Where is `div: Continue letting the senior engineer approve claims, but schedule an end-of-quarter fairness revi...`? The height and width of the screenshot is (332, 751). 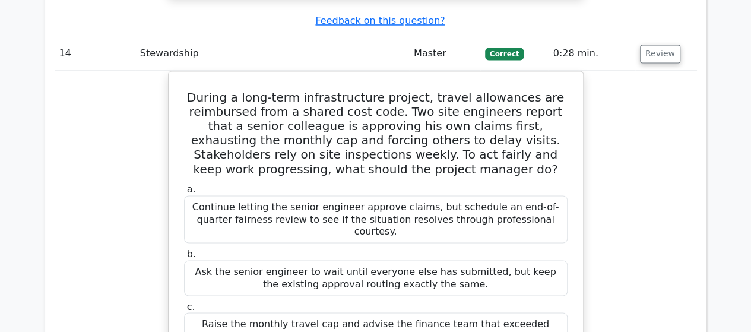 div: Continue letting the senior engineer approve claims, but schedule an end-of-quarter fairness revi... is located at coordinates (376, 219).